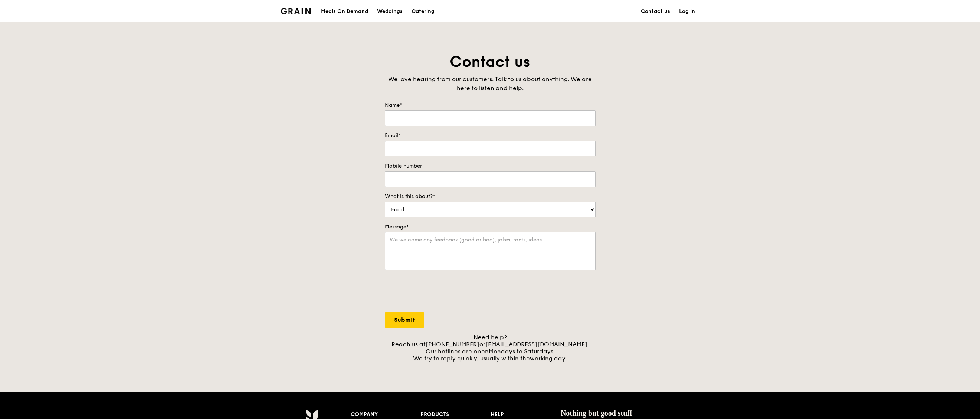 This screenshot has width=980, height=419. I want to click on span: Mondays to Saturdays., so click(522, 351).